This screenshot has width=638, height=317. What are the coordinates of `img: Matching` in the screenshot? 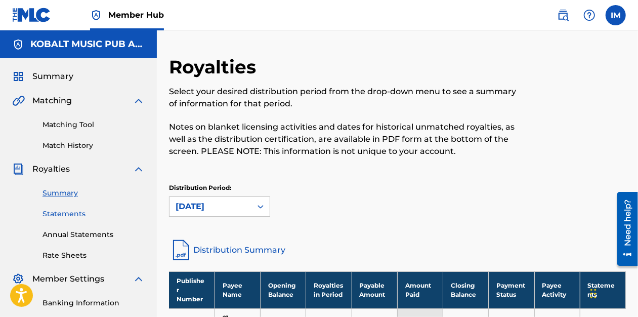 It's located at (18, 101).